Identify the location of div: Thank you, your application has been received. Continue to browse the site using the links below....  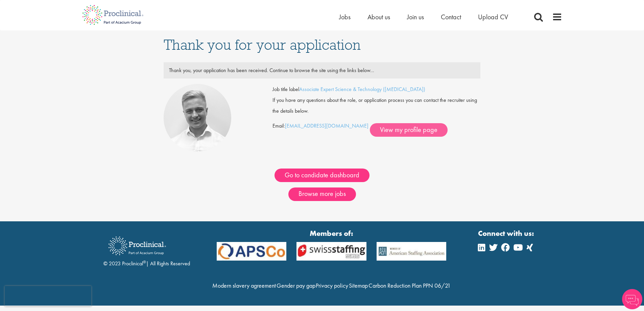
(322, 70).